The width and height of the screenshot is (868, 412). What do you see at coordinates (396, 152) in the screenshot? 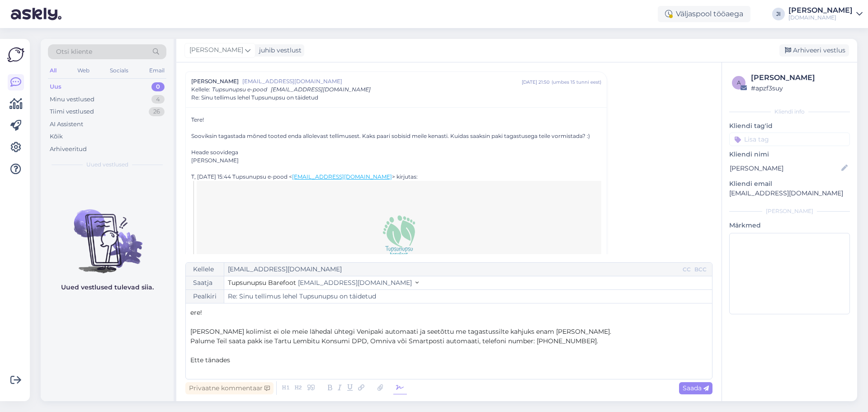
I see `div: Heade soovidega` at bounding box center [396, 152].